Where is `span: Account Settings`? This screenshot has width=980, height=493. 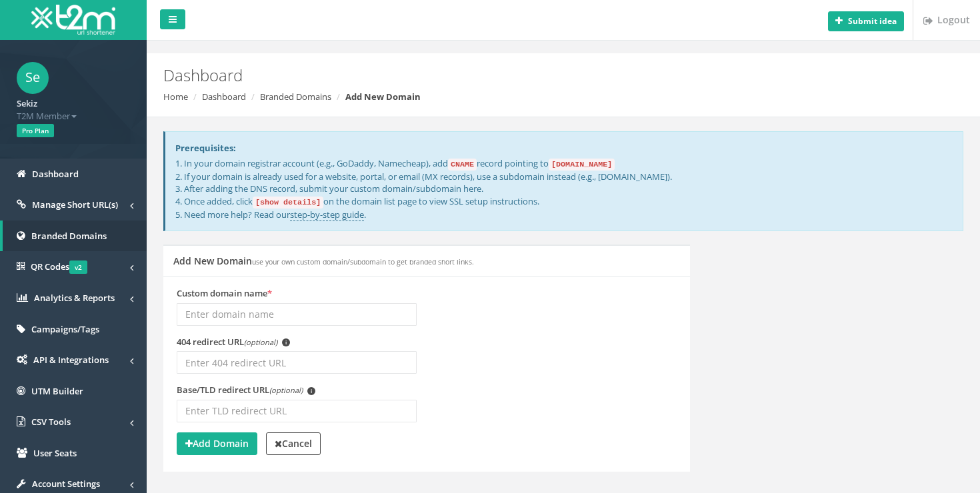 span: Account Settings is located at coordinates (66, 483).